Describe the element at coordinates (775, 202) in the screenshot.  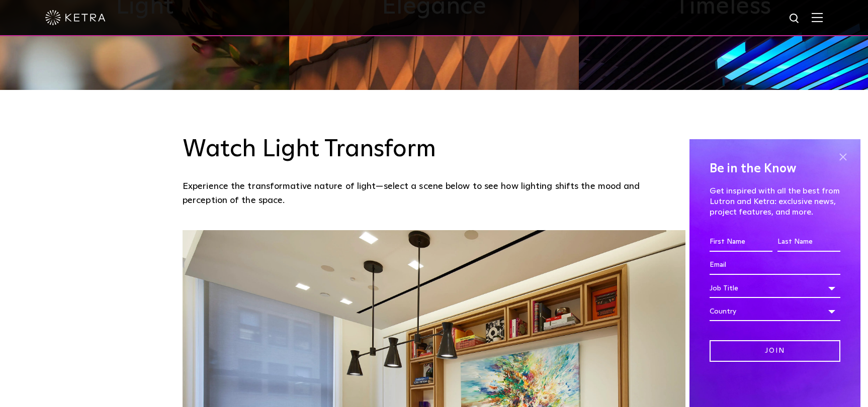
I see `p: Get inspired with all the best from Lutron and Ketra: exclusive news, project features, and more.` at that location.